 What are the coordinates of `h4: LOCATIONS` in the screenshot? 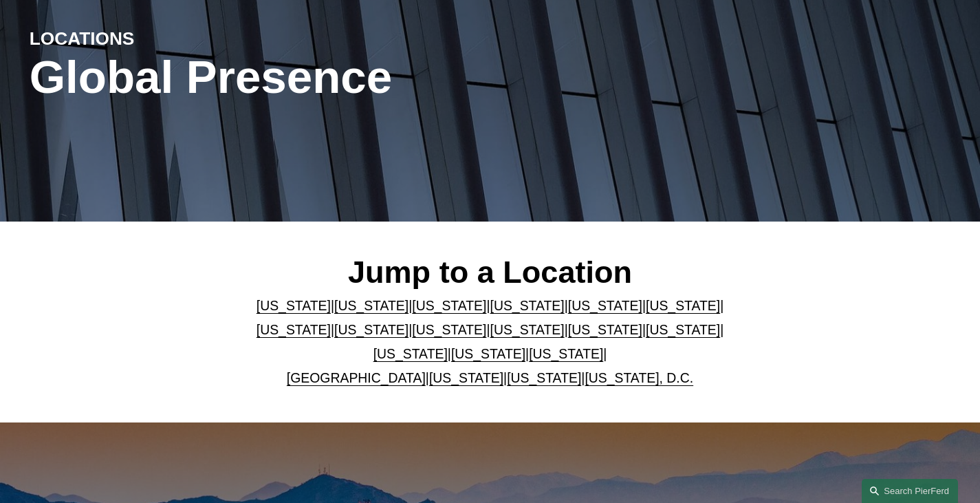 It's located at (145, 39).